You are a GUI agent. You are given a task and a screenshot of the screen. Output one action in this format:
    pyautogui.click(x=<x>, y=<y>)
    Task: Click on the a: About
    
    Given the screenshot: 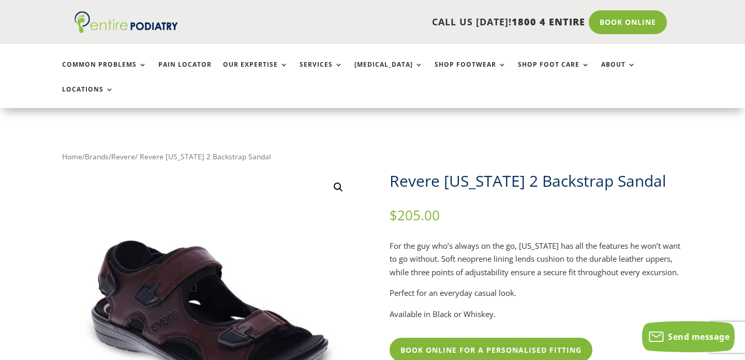 What is the action you would take?
    pyautogui.click(x=619, y=72)
    